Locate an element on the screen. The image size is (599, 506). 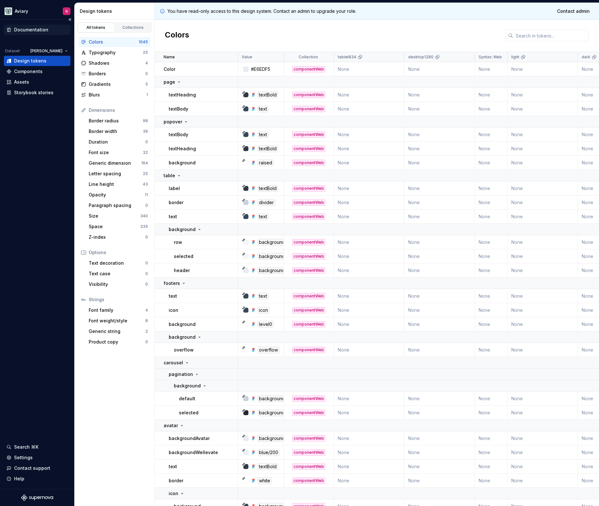
img: 256e2c79-9abd-4d59-8978-03feab5a3943.png is located at coordinates (8, 11).